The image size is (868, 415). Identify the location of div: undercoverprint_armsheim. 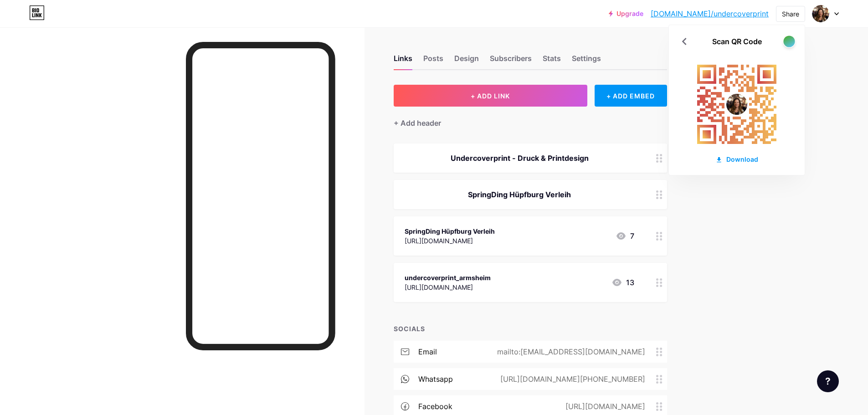
(447, 278).